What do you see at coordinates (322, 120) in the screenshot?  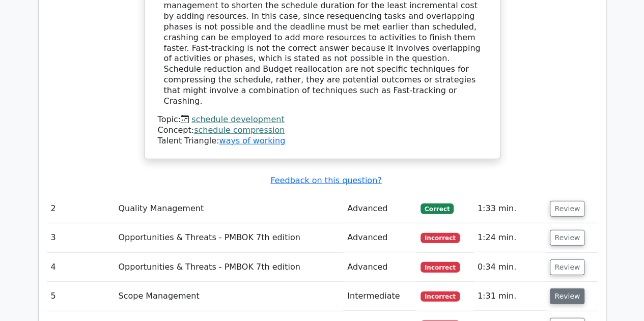 I see `div: Topic:` at bounding box center [322, 120].